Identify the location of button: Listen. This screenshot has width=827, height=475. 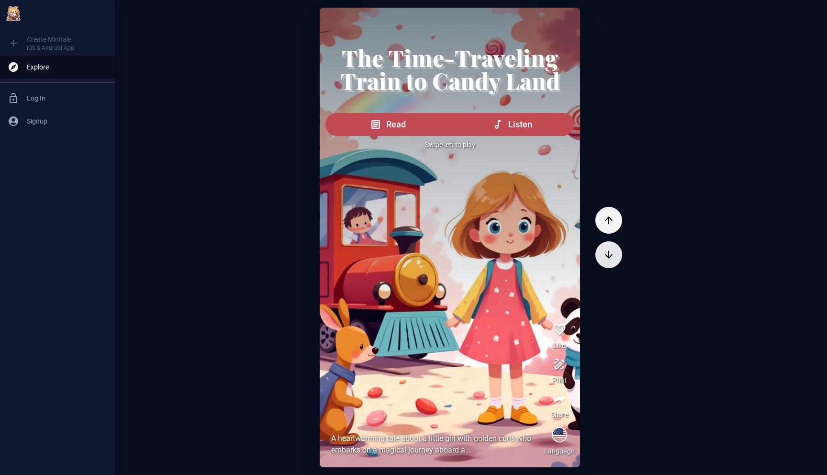
(512, 124).